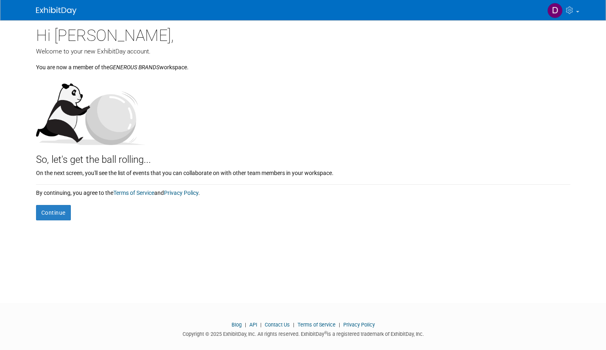  Describe the element at coordinates (56, 11) in the screenshot. I see `img: ExhibitDay` at that location.